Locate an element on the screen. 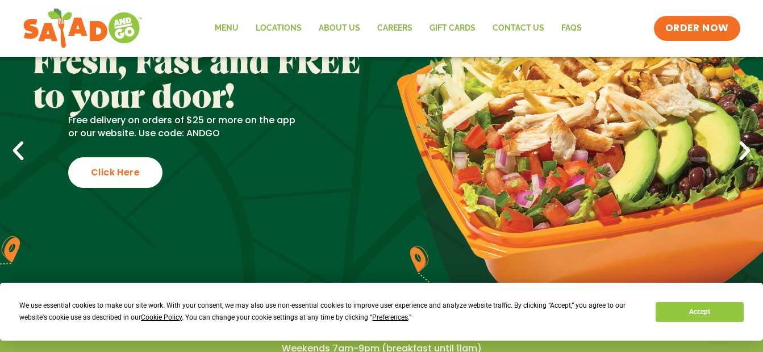 This screenshot has height=352, width=763. a: Careers is located at coordinates (395, 28).